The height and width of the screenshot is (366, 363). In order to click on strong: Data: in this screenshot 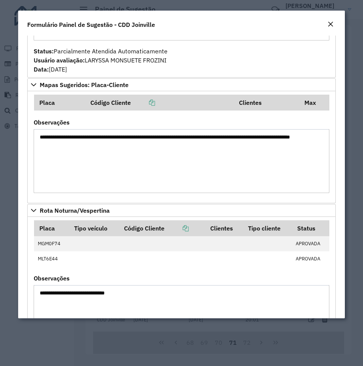, I will do `click(41, 69)`.